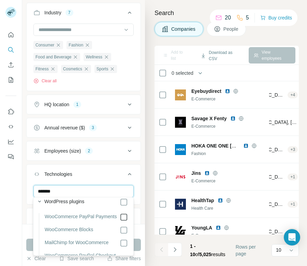 Image resolution: width=307 pixels, height=266 pixels. Describe the element at coordinates (181, 150) in the screenshot. I see `img: Logo of HOKA ONE ONE South Africa` at that location.